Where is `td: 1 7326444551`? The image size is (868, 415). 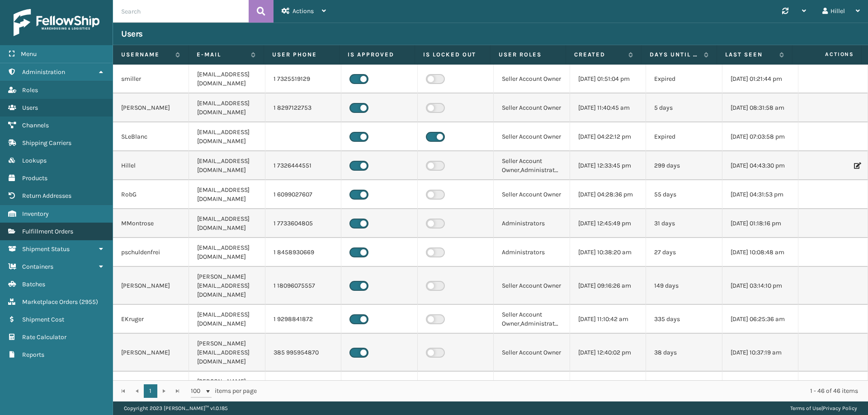 td: 1 7326444551 is located at coordinates (304, 166).